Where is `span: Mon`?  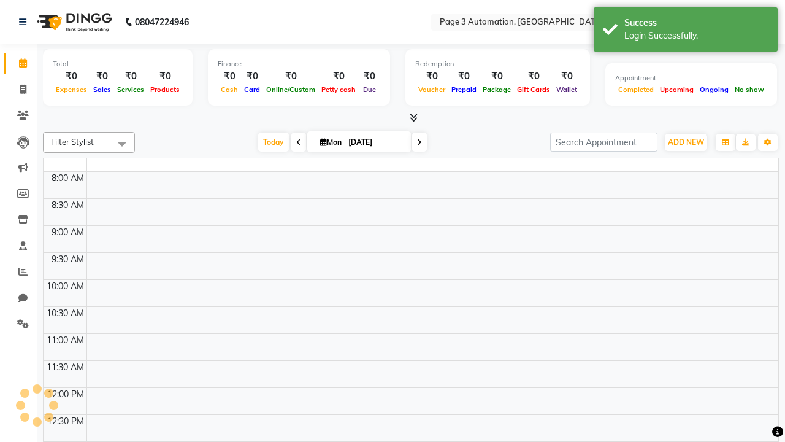
span: Mon is located at coordinates (331, 142).